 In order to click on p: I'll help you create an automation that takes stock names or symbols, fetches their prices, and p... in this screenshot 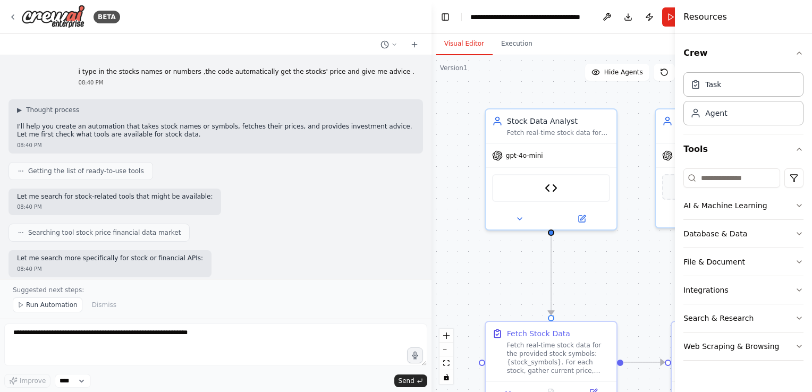, I will do `click(216, 131)`.